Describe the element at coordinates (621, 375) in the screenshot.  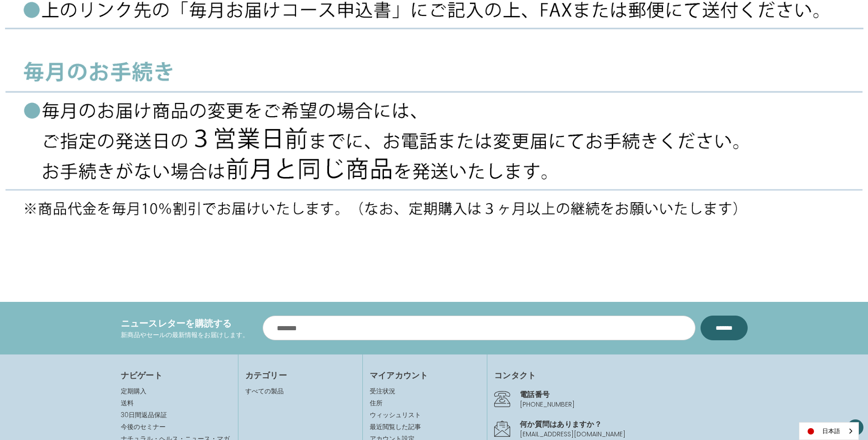
I see `h4: コンタクト` at that location.